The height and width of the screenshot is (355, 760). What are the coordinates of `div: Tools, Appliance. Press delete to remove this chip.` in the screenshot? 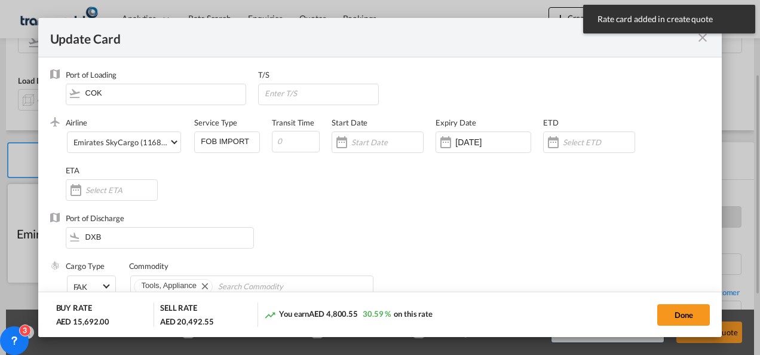 It's located at (170, 286).